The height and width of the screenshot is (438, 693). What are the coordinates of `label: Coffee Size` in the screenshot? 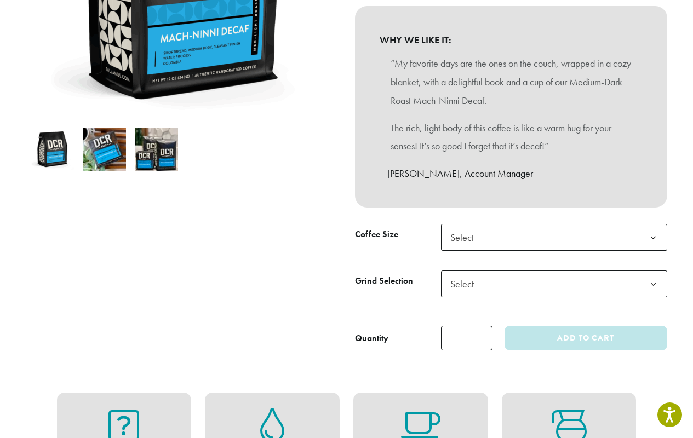 It's located at (398, 234).